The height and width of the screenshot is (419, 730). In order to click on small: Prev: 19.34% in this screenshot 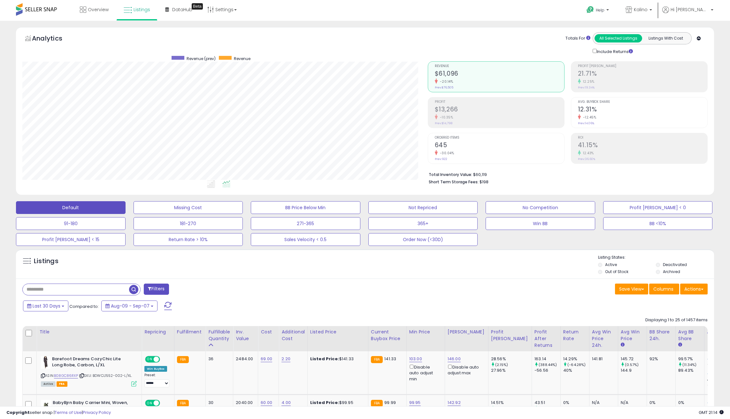, I will do `click(586, 88)`.